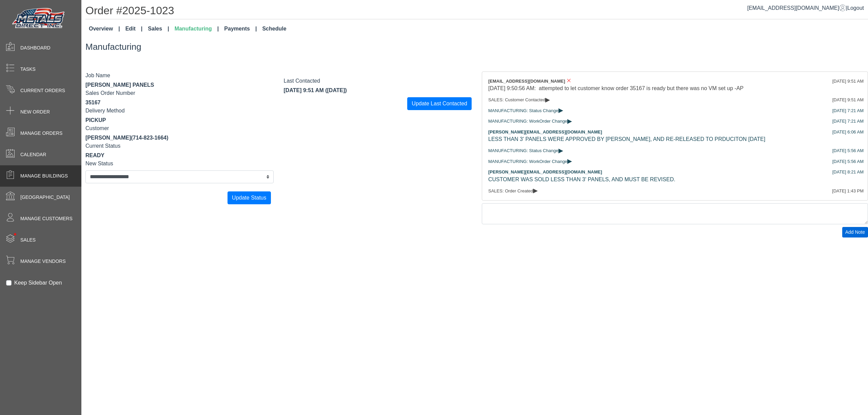 The image size is (868, 415). What do you see at coordinates (274, 29) in the screenshot?
I see `a: Schedule` at bounding box center [274, 29].